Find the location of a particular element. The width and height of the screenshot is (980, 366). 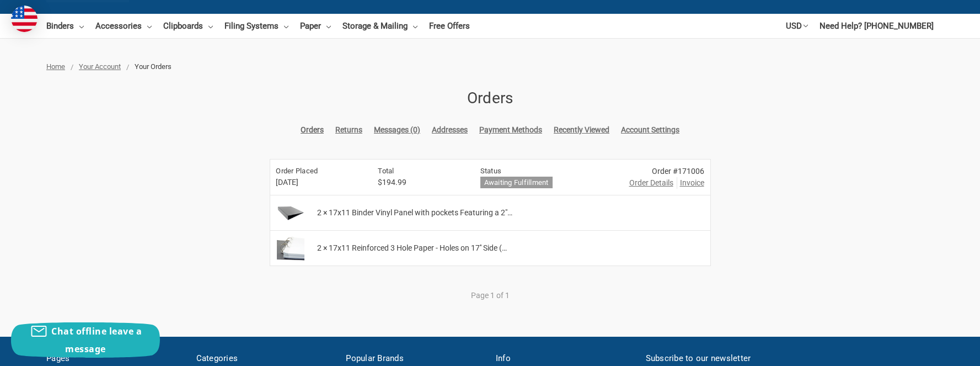

span: Chat offline leave a message is located at coordinates (96, 340).